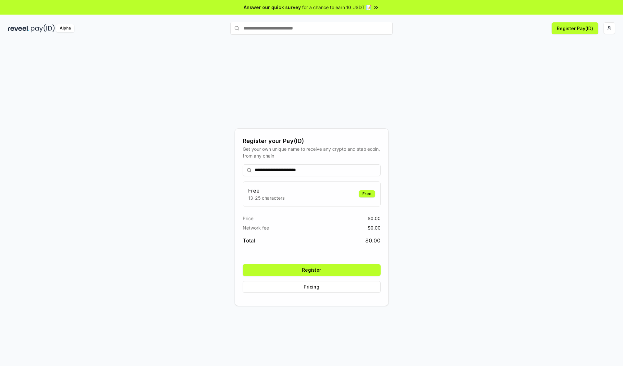  Describe the element at coordinates (311, 141) in the screenshot. I see `div: Register your Pay(ID)` at that location.